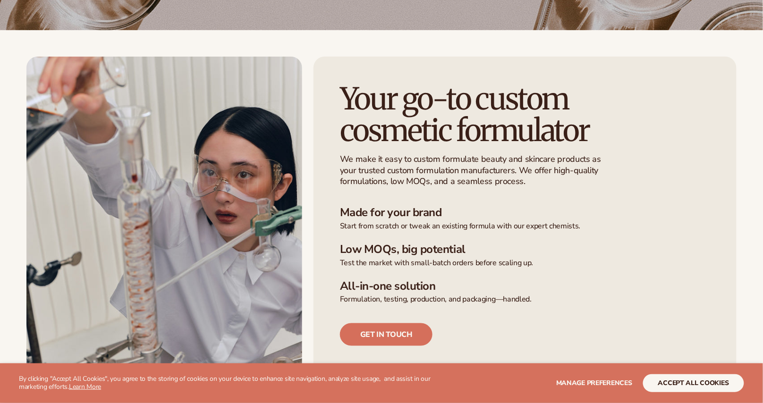  I want to click on img: Female scientist in chemistry lab., so click(164, 229).